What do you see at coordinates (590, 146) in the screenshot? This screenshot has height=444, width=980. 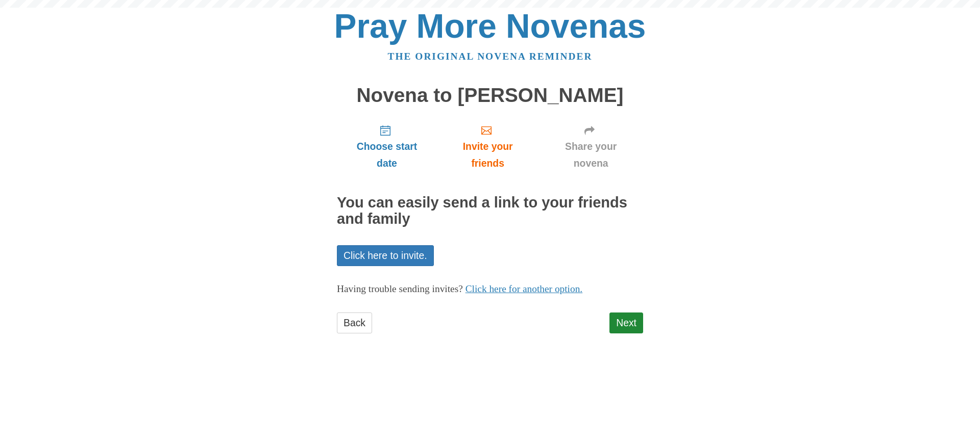 I see `a: Share your novena` at bounding box center [590, 146].